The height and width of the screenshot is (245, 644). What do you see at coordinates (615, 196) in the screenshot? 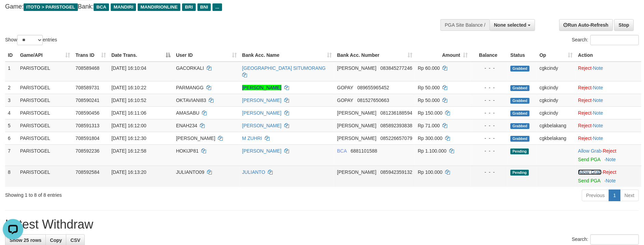
I see `a: 1` at bounding box center [615, 196].